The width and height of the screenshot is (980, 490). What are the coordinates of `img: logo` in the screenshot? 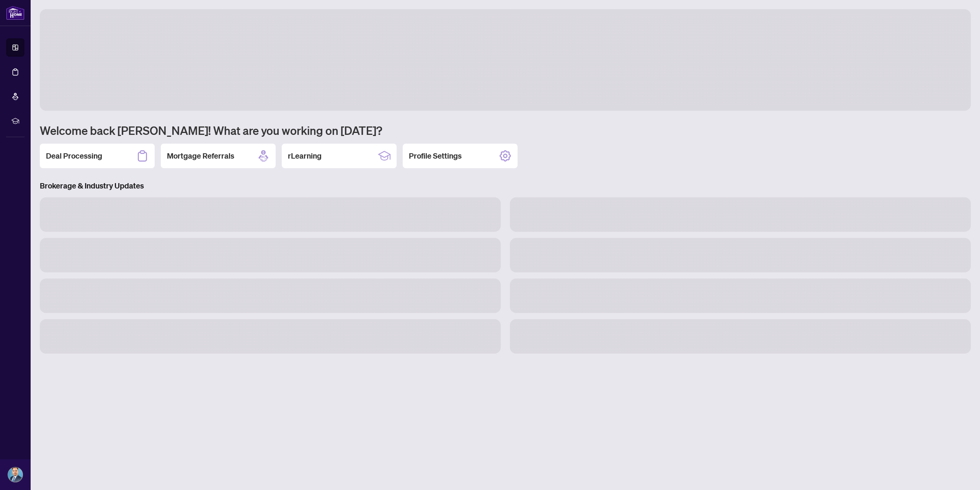 It's located at (15, 13).